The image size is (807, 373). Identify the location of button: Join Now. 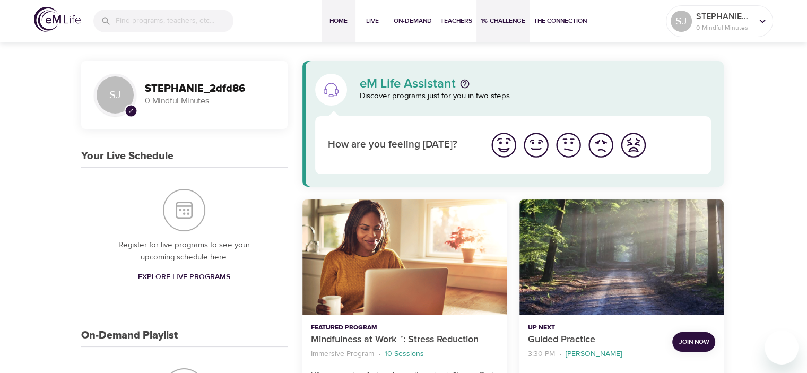
(693, 341).